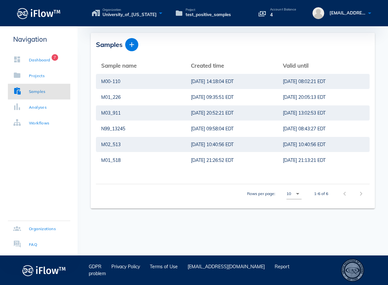 The image size is (388, 285). Describe the element at coordinates (95, 267) in the screenshot. I see `a: GDPR` at that location.